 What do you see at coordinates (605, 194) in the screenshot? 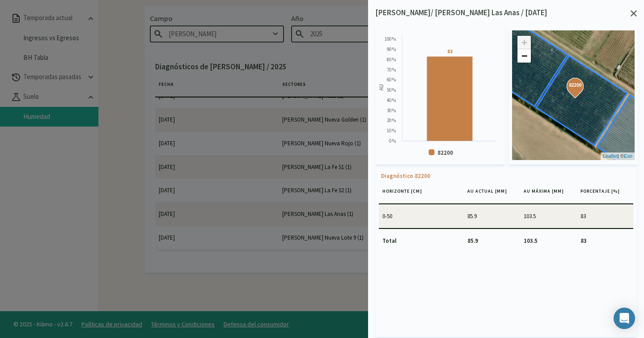
I see `th: Porcentaje [%]` at bounding box center [605, 194].